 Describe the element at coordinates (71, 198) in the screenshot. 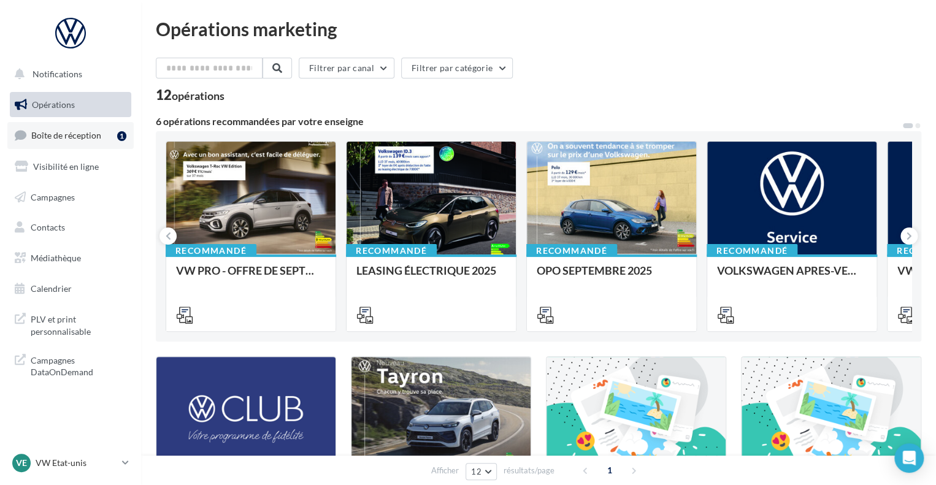

I see `a: Campagnes` at that location.